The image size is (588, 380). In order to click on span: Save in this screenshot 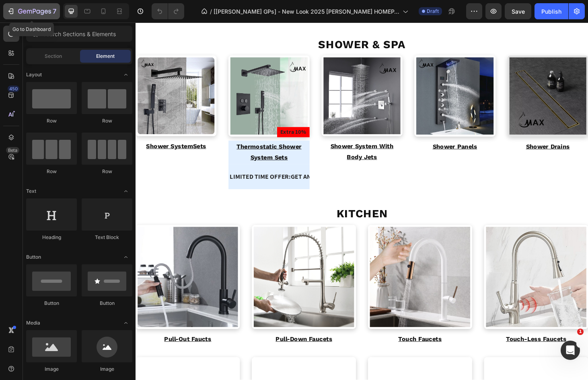, I will do `click(518, 11)`.